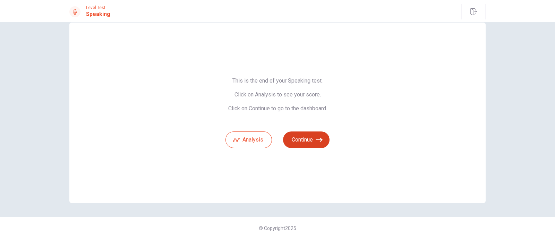 Image resolution: width=555 pixels, height=239 pixels. What do you see at coordinates (249, 140) in the screenshot?
I see `a: Analysis` at bounding box center [249, 140].